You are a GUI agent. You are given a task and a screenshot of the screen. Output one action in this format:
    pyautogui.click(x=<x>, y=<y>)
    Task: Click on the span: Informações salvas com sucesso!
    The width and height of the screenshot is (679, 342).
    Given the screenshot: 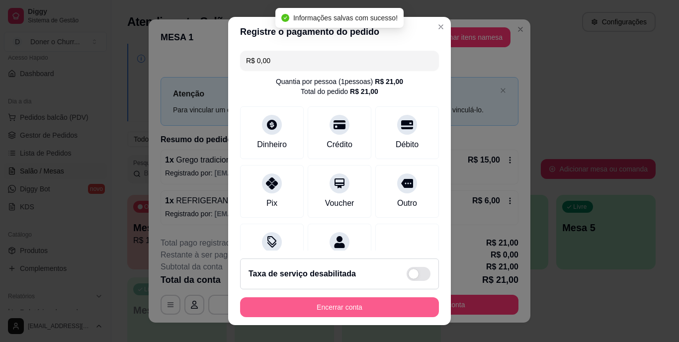 What is the action you would take?
    pyautogui.click(x=346, y=18)
    